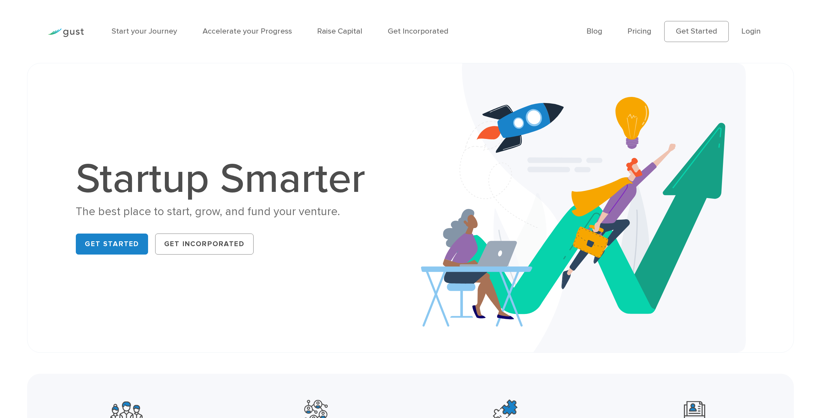 This screenshot has height=418, width=821. What do you see at coordinates (594, 31) in the screenshot?
I see `a: Blog` at bounding box center [594, 31].